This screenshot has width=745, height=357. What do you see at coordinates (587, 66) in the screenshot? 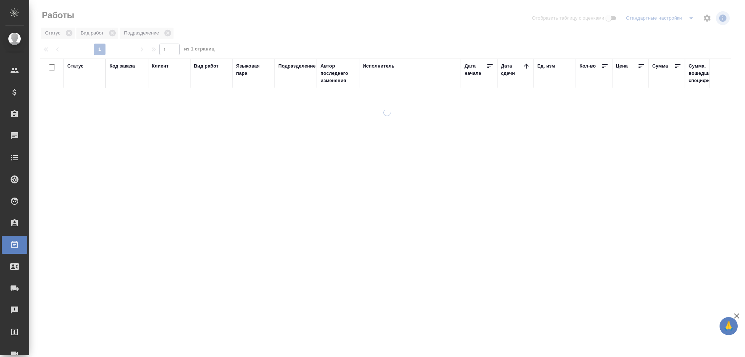
I see `div: Кол-во` at bounding box center [587, 66].